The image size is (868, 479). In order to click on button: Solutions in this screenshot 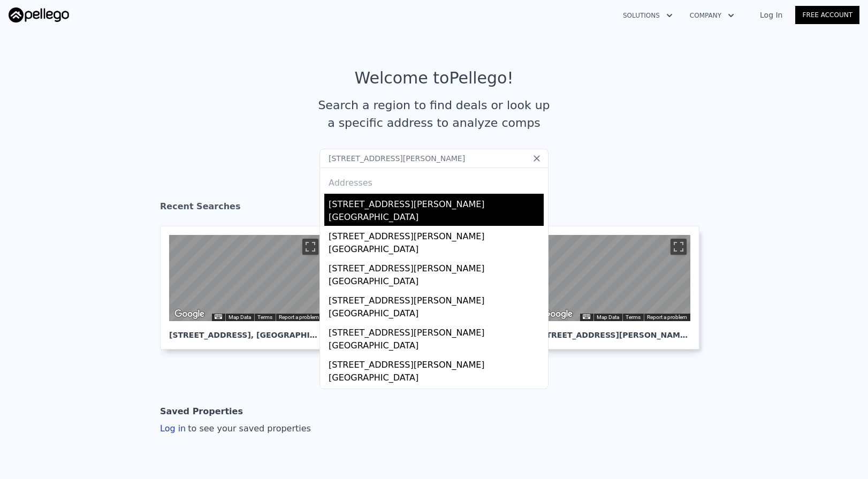, I will do `click(647, 16)`.